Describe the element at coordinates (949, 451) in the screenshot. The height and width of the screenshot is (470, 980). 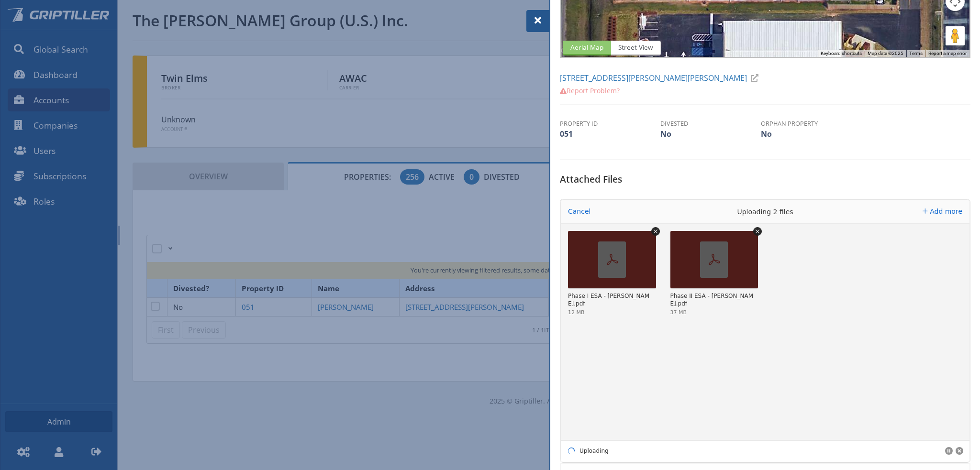
I see `button: Pause` at that location.